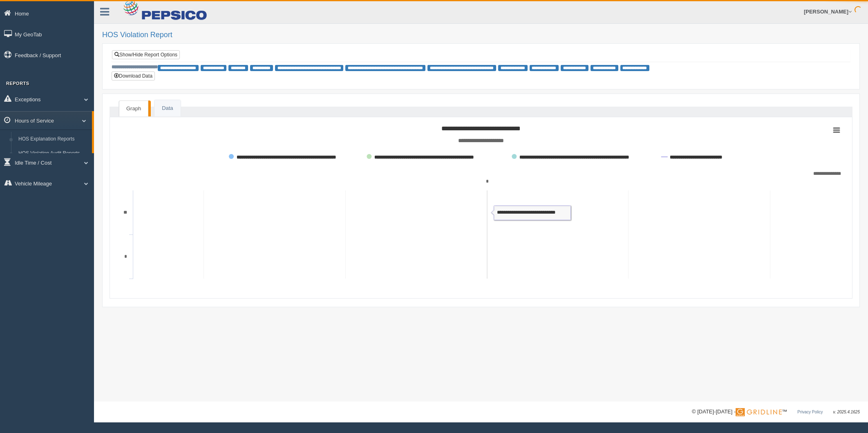 This screenshot has width=868, height=433. What do you see at coordinates (146, 55) in the screenshot?
I see `a: Show/Hide Report Options` at bounding box center [146, 55].